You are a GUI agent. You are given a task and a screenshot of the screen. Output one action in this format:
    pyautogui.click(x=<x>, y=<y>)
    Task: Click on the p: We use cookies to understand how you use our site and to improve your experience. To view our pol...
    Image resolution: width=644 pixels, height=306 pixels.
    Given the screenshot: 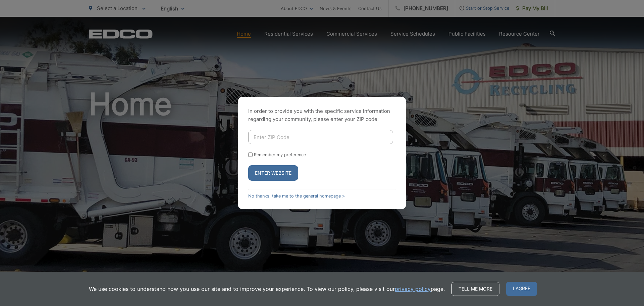 What is the action you would take?
    pyautogui.click(x=267, y=288)
    